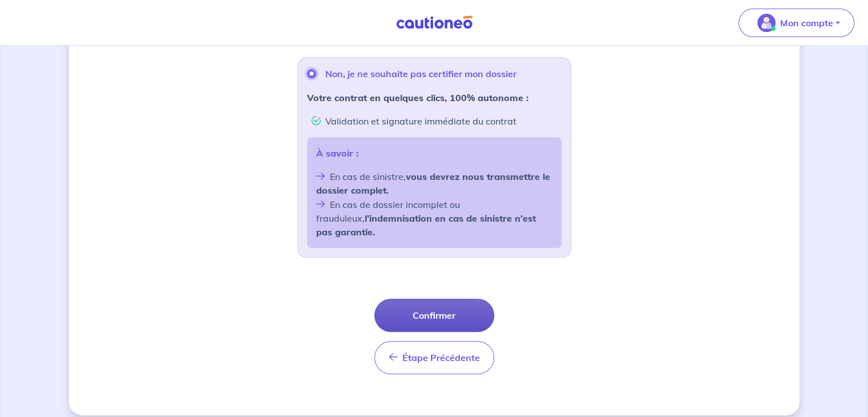  Describe the element at coordinates (766, 23) in the screenshot. I see `img: illu_account_valid_menu.svg` at that location.